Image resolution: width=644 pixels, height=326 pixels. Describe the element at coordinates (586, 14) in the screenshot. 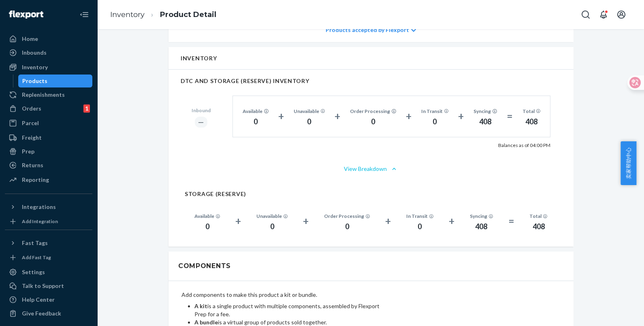

I see `button: Open Search Box` at that location.